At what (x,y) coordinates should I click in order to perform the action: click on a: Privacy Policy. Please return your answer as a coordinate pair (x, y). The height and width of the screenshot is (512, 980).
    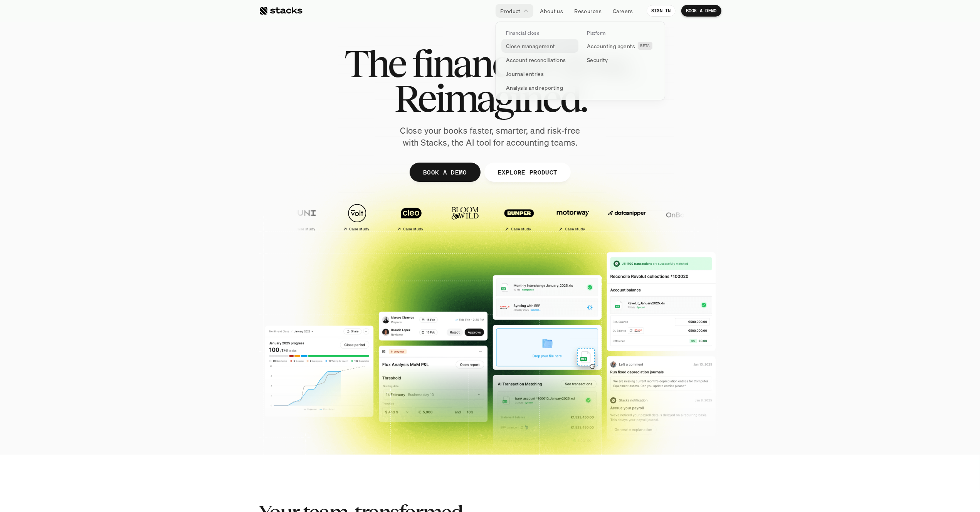
    Looking at the image, I should click on (108, 181).